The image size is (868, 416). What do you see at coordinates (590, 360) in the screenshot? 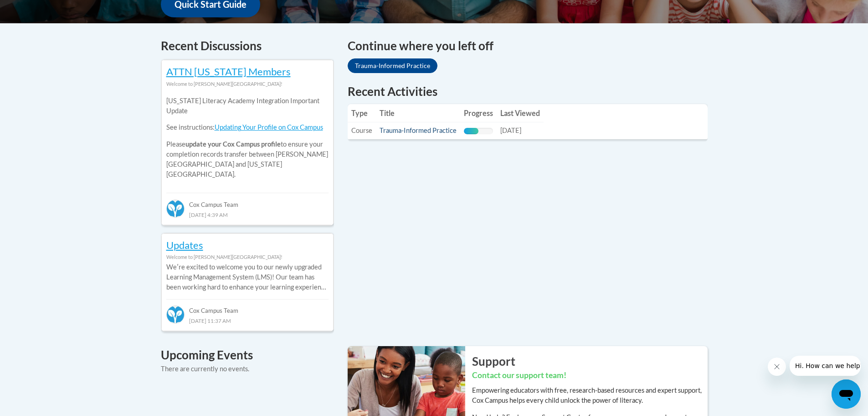
I see `h2: Support` at bounding box center [590, 360].